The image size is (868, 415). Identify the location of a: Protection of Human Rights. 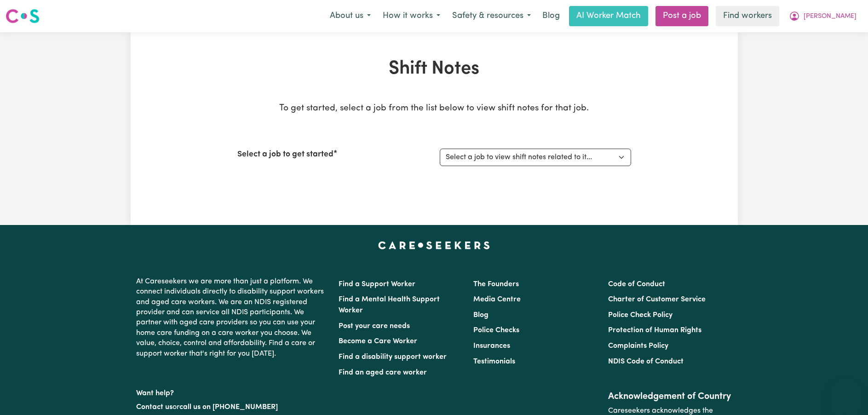
(654, 330).